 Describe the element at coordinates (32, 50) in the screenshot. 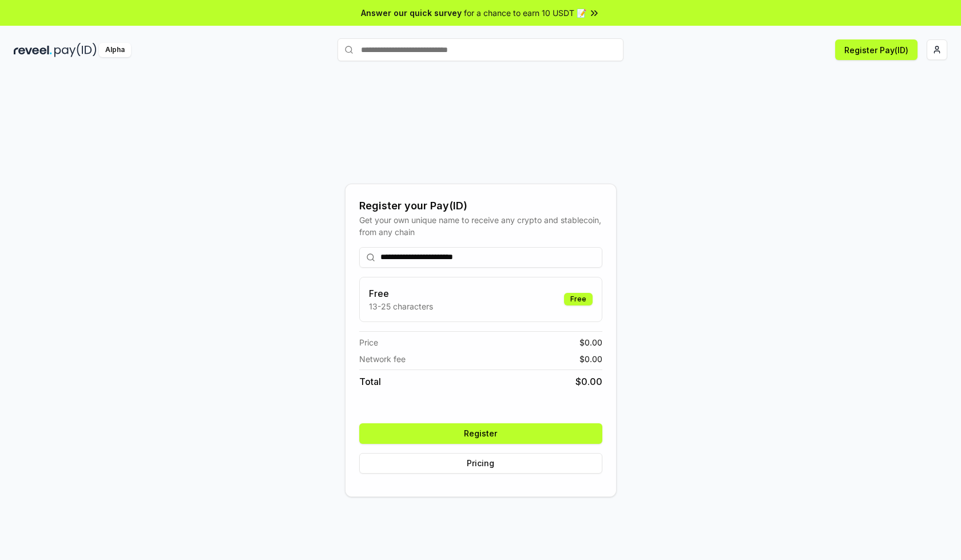

I see `img: reveel_dark` at that location.